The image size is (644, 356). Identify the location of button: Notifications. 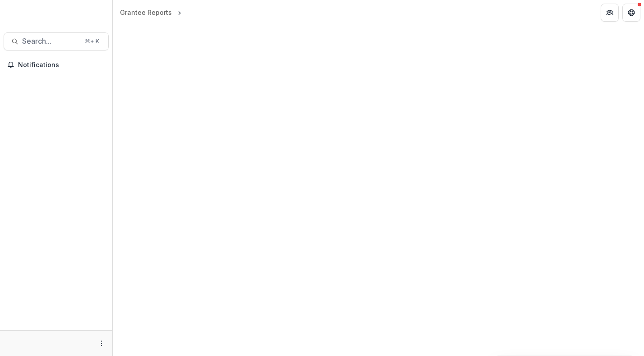
(56, 65).